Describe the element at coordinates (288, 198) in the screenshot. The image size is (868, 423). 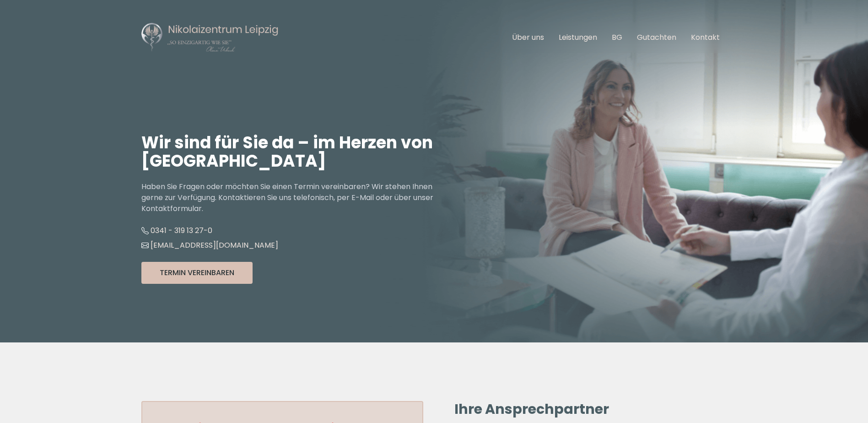
I see `p: Haben Sie Fragen oder möchten Sie einen Termin vereinbaren? Wir stehen Ihnen gerne zur Verfügung....` at that location.